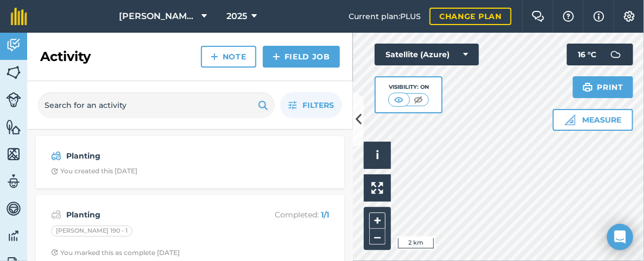 The height and width of the screenshot is (261, 644). What do you see at coordinates (378, 155) in the screenshot?
I see `button: i` at bounding box center [378, 155].